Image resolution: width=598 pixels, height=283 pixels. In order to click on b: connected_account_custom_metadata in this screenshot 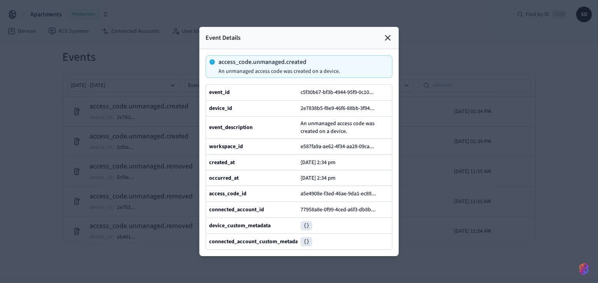, I will do `click(256, 241)`.